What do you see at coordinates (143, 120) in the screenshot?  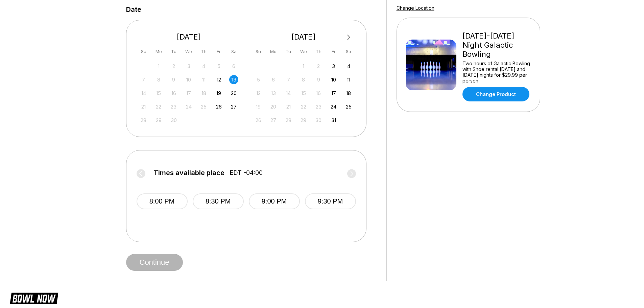 I see `div: Not available Sunday, September 28th, 2025` at bounding box center [143, 120].